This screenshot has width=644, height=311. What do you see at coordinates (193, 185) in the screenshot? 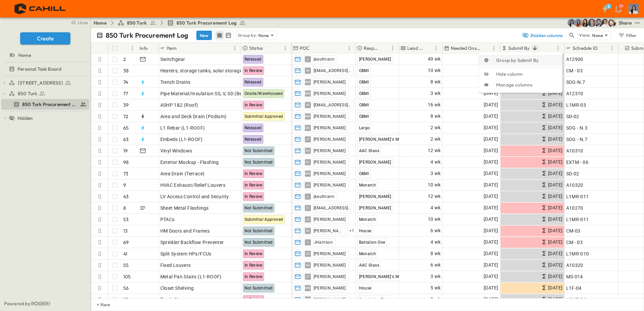
I see `span: HVAC Exhaust/Relief Louvers` at bounding box center [193, 185].